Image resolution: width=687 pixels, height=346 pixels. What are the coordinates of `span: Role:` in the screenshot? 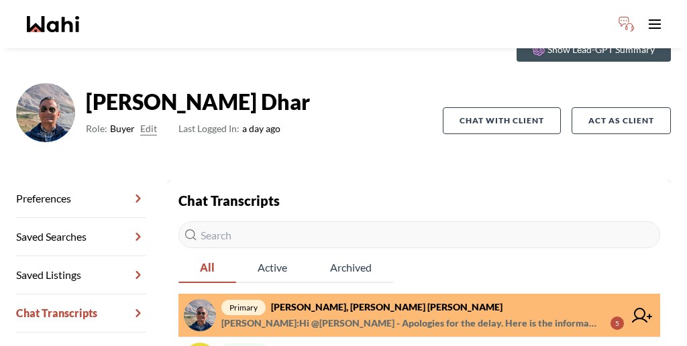 It's located at (97, 129).